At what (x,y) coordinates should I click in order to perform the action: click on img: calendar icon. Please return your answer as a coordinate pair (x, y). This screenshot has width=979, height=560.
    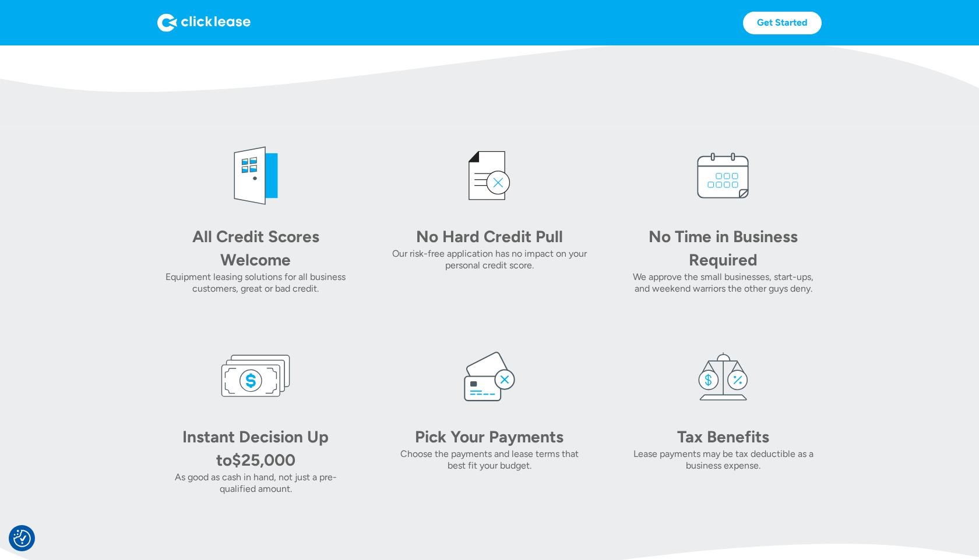
    Looking at the image, I should click on (723, 176).